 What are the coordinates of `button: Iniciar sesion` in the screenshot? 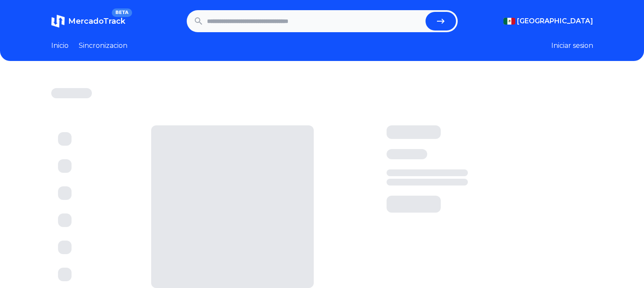 It's located at (572, 46).